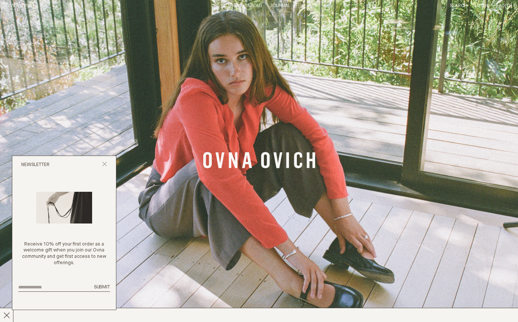  I want to click on span: [0], so click(508, 6).